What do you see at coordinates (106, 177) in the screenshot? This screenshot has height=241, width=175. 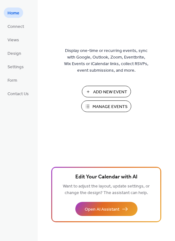 I see `span: Edit Your Calendar with AI` at bounding box center [106, 177].